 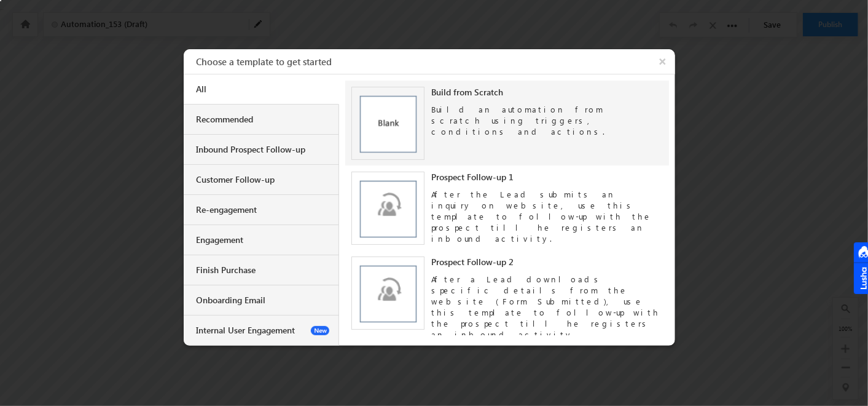 What do you see at coordinates (263, 89) in the screenshot?
I see `div: All` at bounding box center [263, 89].